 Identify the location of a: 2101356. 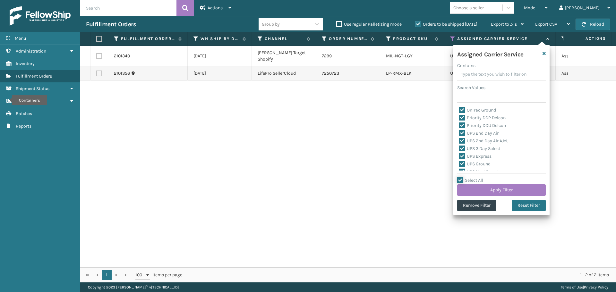
(122, 73).